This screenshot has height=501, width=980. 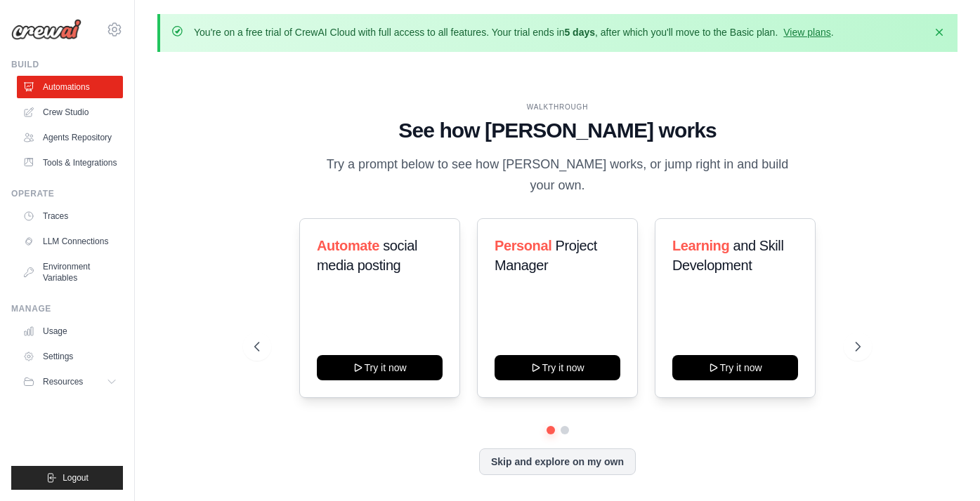 I want to click on button: Skip and explore on my own, so click(x=557, y=462).